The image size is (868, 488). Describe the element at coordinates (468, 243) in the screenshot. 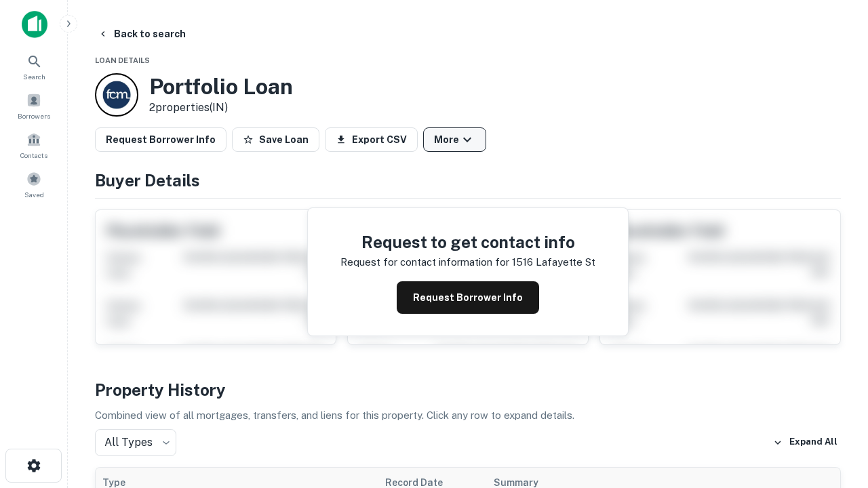

I see `h4: Request to get contact info` at that location.